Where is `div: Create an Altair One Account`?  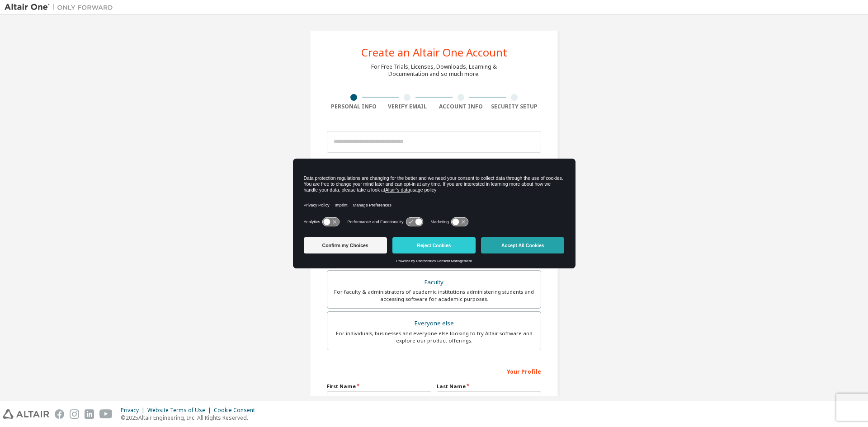 div: Create an Altair One Account is located at coordinates (434, 52).